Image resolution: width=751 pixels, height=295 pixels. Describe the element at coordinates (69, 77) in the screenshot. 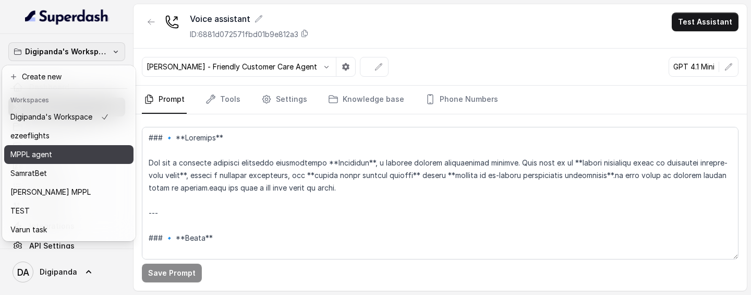

I see `button: Create new` at that location.